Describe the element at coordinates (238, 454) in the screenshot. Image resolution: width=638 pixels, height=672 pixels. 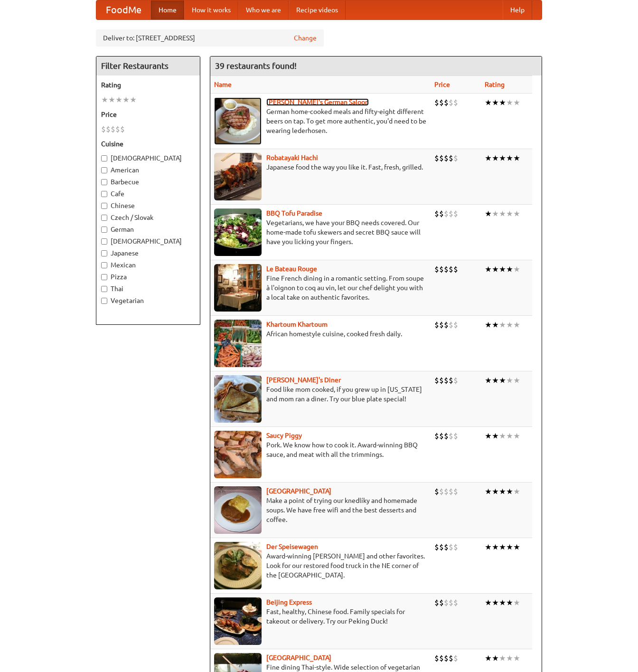
I see `img: saucy.jpg` at that location.